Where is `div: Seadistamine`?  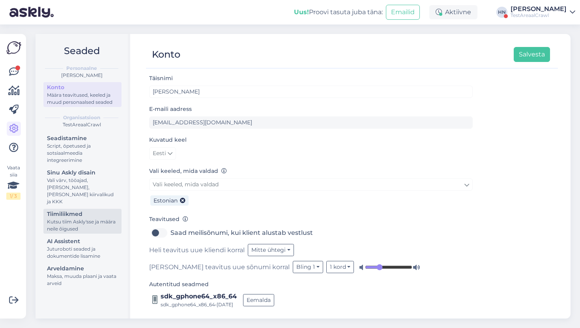
div: Seadistamine is located at coordinates (82, 138).